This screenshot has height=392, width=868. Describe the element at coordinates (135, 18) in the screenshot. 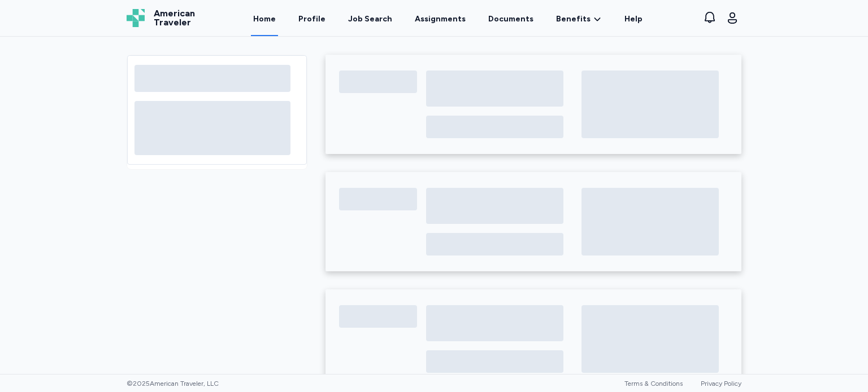

I see `img: Logo` at that location.